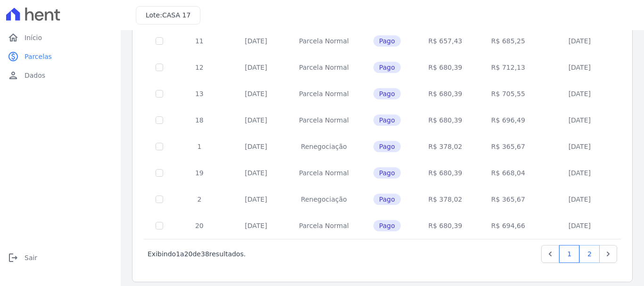 This screenshot has width=644, height=286. Describe the element at coordinates (199, 173) in the screenshot. I see `td: 19` at that location.